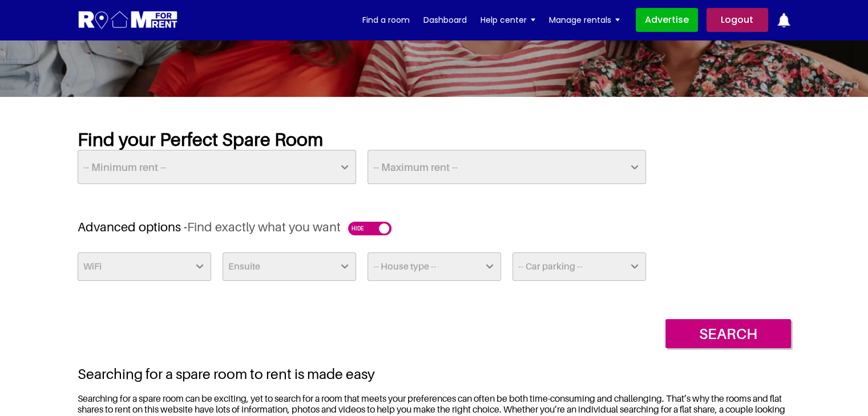 This screenshot has width=868, height=416. Describe the element at coordinates (128, 20) in the screenshot. I see `img: Logo for Room for Rent, featuring a welcoming design with a house icon and modern typography` at that location.